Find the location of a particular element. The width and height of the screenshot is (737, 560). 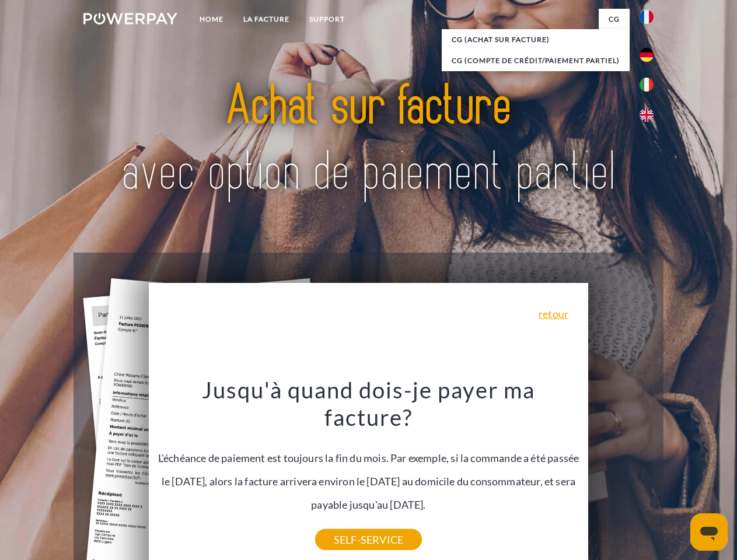

h3: Jusqu'à quand dois-je payer ma facture? is located at coordinates (369, 404).